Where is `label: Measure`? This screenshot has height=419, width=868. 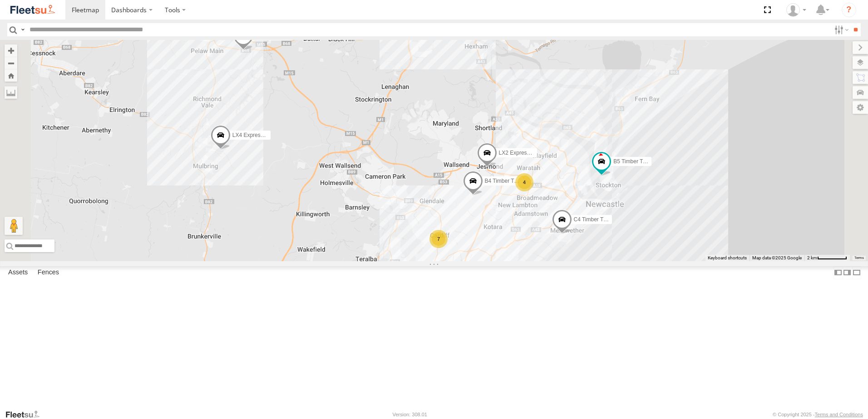 label: Measure is located at coordinates (11, 93).